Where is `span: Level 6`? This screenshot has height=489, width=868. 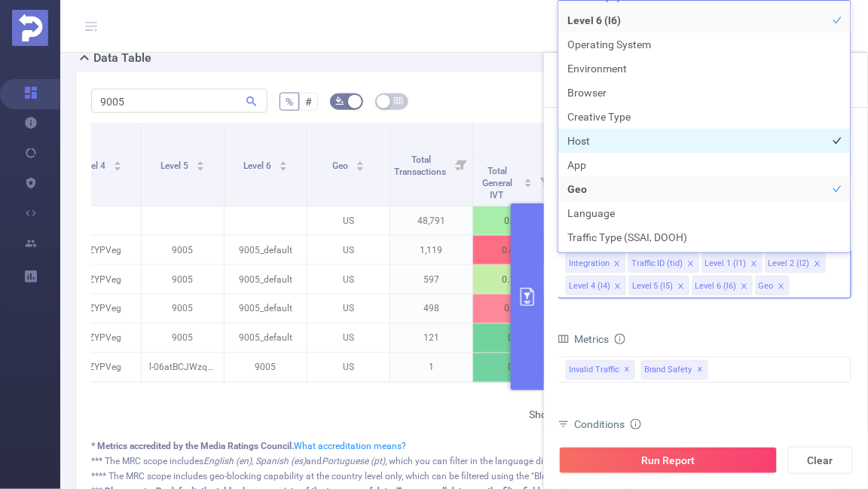
span: Level 6 is located at coordinates (259, 166).